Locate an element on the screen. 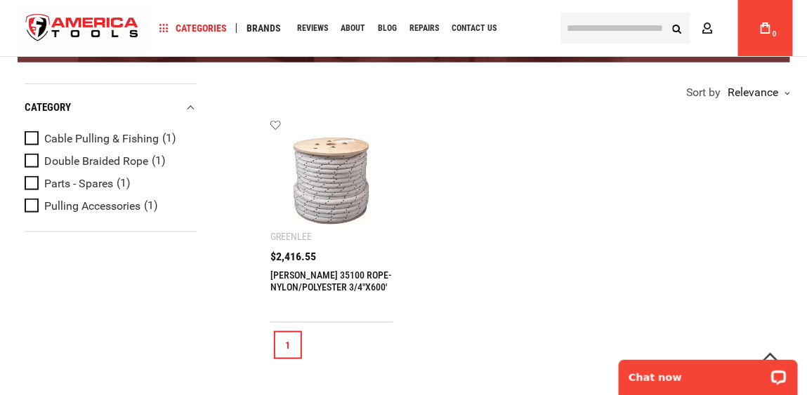 Image resolution: width=807 pixels, height=395 pixels. a: Categories is located at coordinates (193, 28).